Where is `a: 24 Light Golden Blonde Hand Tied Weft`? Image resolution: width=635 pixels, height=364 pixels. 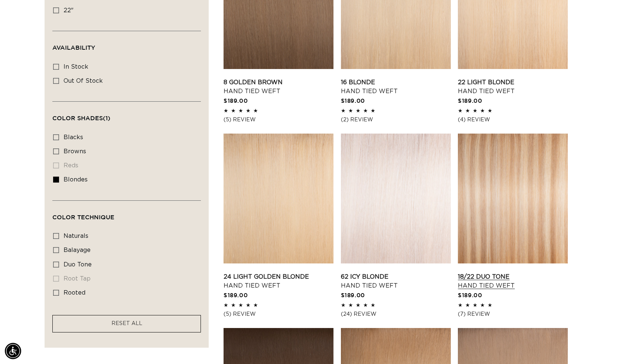
a: 24 Light Golden Blonde Hand Tied Weft is located at coordinates (278, 281).